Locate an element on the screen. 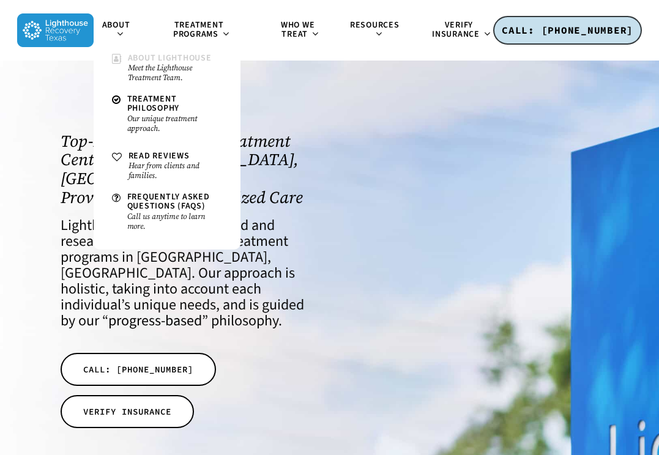  a: Verify Insurance is located at coordinates (462, 30).